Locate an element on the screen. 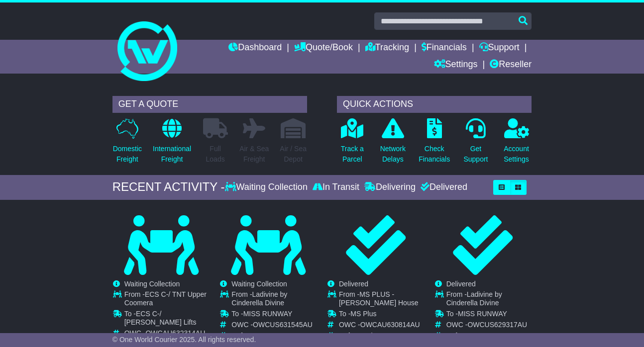 The height and width of the screenshot is (347, 644). p: Check Financials is located at coordinates (434, 154).